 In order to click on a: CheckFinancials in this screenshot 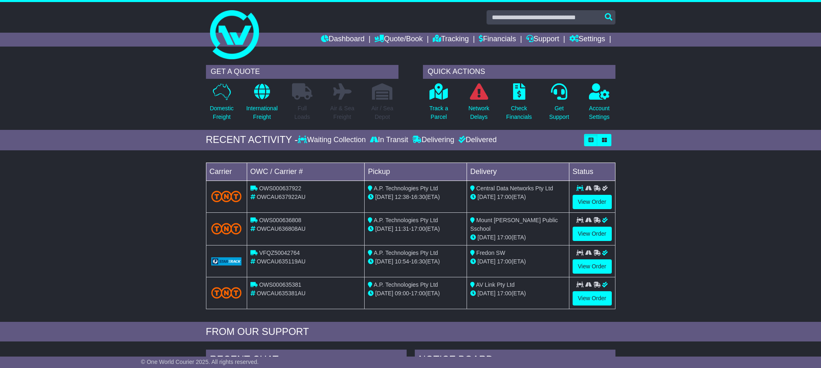, I will do `click(519, 104)`.